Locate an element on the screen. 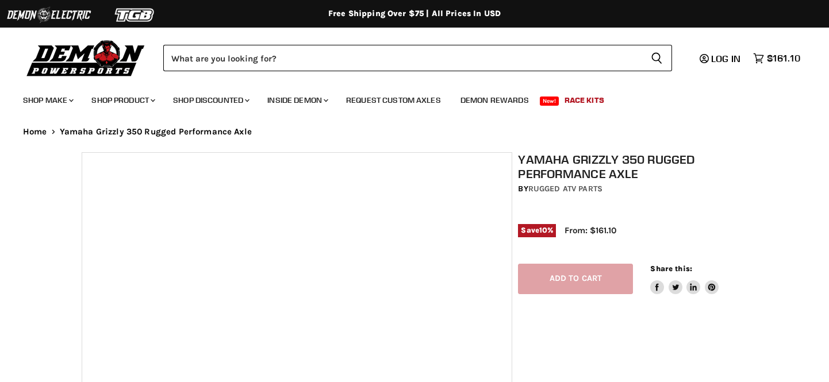 This screenshot has width=829, height=382. a: Log in is located at coordinates (721, 59).